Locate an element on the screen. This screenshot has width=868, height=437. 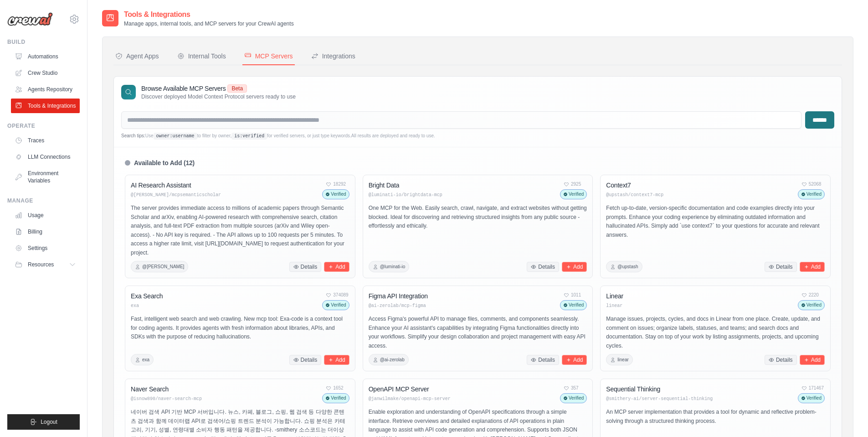
p: exa is located at coordinates (227, 306).